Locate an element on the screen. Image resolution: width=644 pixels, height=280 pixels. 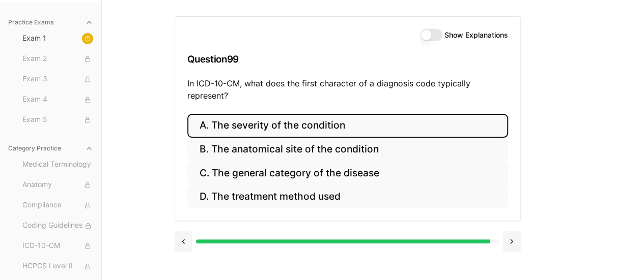
button: Exam 2 is located at coordinates (58, 59).